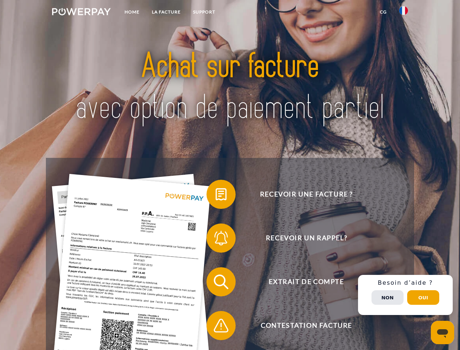 This screenshot has width=460, height=350. What do you see at coordinates (306, 194) in the screenshot?
I see `span: Recevoir une facture ?` at bounding box center [306, 194].